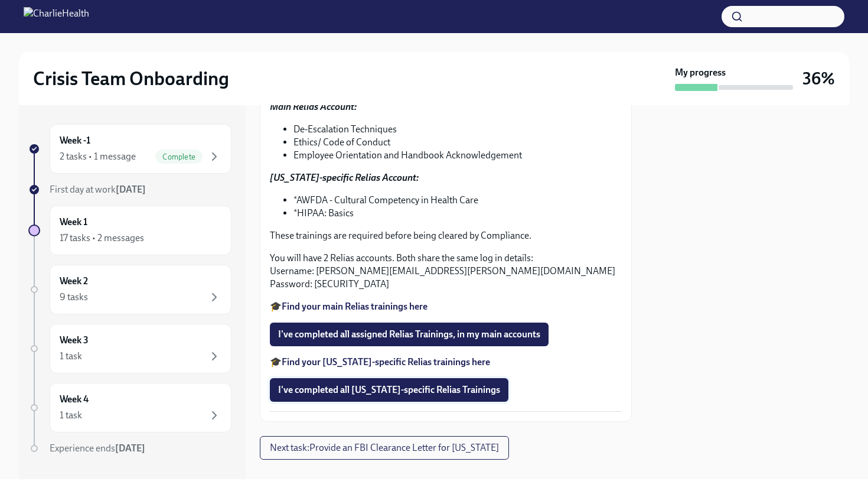 Image resolution: width=868 pixels, height=491 pixels. Describe the element at coordinates (56, 16) in the screenshot. I see `img: CharlieHealth` at that location.